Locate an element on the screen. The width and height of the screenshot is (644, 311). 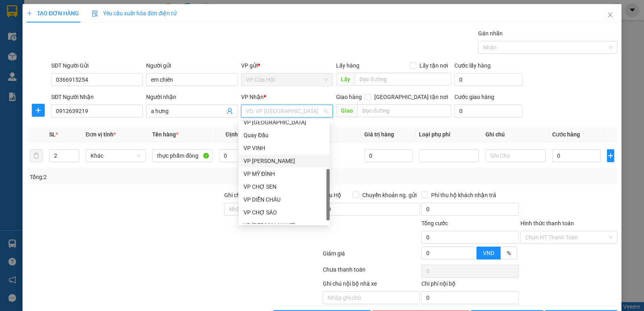
div: Người nhận is located at coordinates (192, 97).